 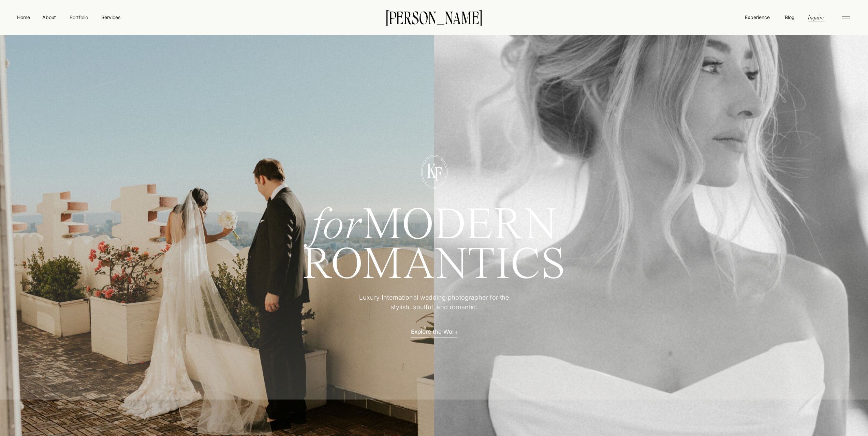 What do you see at coordinates (434, 331) in the screenshot?
I see `a: Explore the Work` at bounding box center [434, 331].